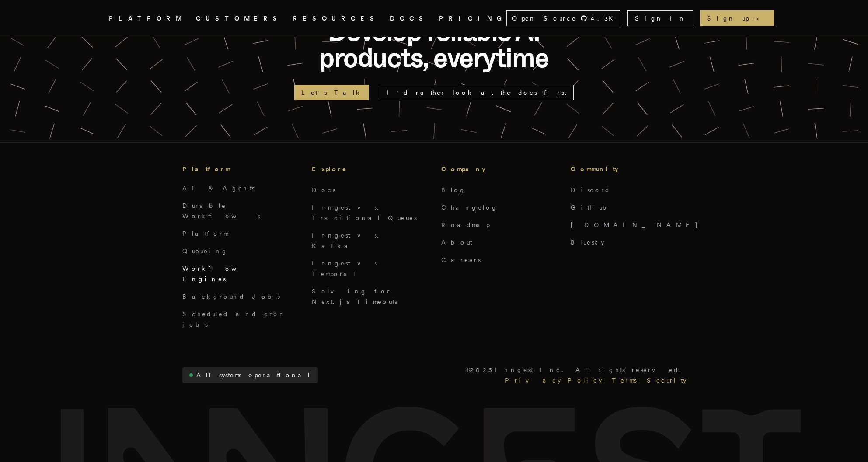 The height and width of the screenshot is (462, 868). I want to click on p: © 2025 Inngest Inc. All rights reserved., so click(576, 370).